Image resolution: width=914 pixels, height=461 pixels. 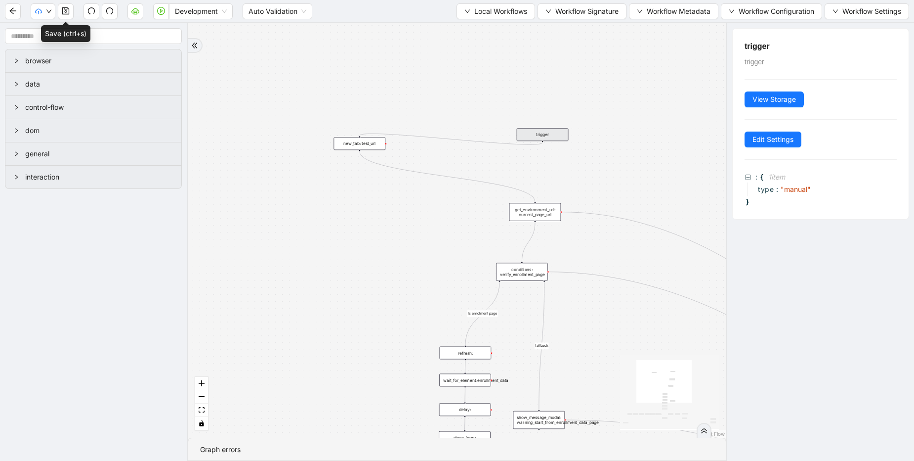 What do you see at coordinates (482, 313) in the screenshot?
I see `g: Edge from conditions: verify_enrollment_page to refresh:` at bounding box center [482, 313].